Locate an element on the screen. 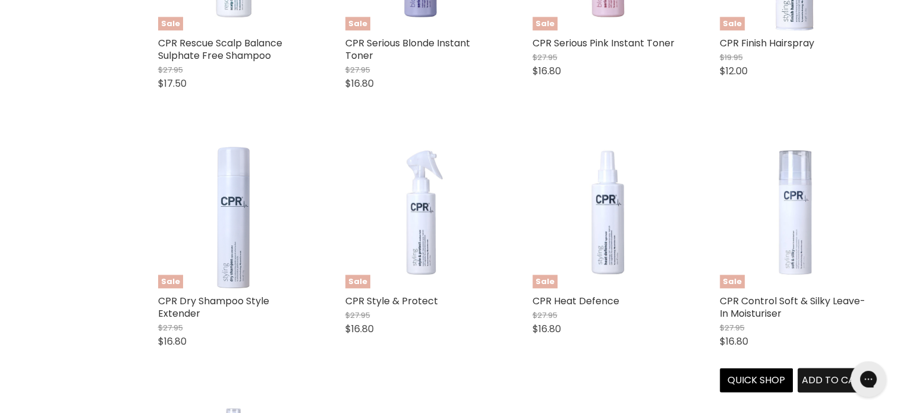 This screenshot has height=413, width=904. a: CPR Style & Protect Sale is located at coordinates (421, 213).